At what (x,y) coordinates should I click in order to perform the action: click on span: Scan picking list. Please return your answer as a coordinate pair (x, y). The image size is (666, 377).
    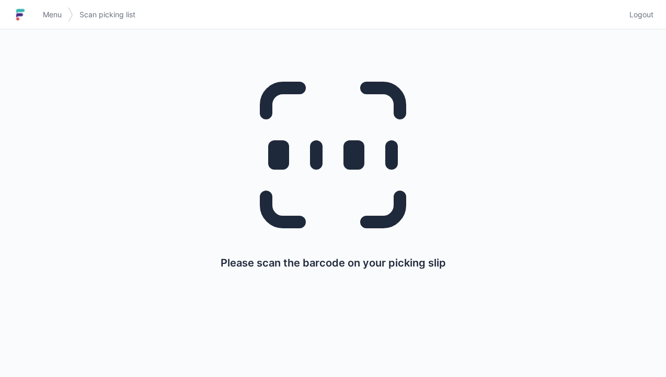
    Looking at the image, I should click on (107, 15).